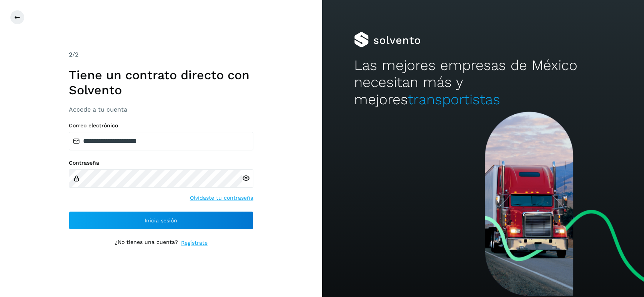 The image size is (644, 297). What do you see at coordinates (161, 83) in the screenshot?
I see `h1: Tiene un contrato directo con Solvento` at bounding box center [161, 83].